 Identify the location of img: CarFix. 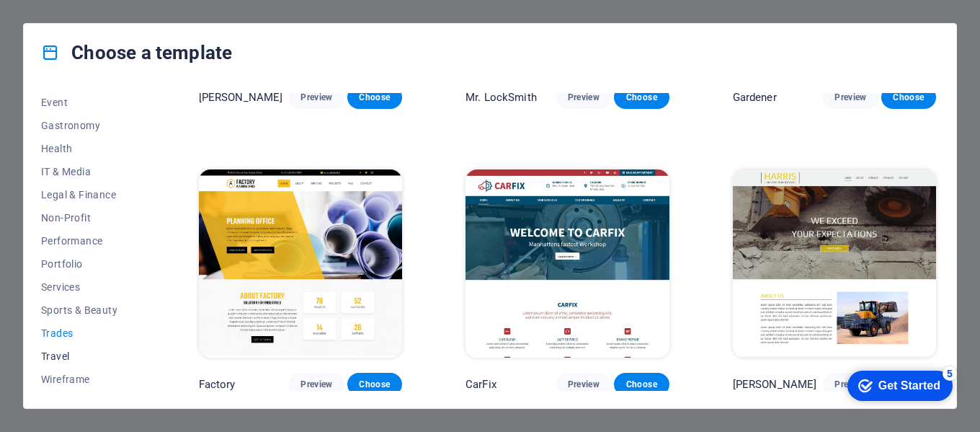
(567, 263).